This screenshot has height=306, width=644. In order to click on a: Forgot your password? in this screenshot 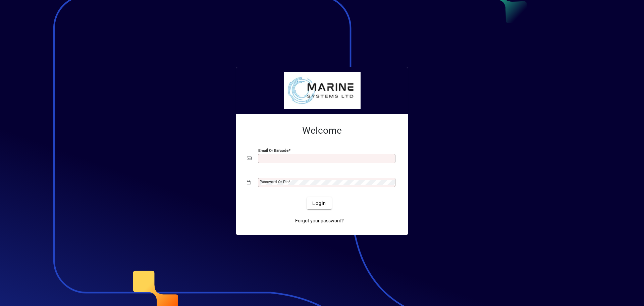, I will do `click(319, 221)`.